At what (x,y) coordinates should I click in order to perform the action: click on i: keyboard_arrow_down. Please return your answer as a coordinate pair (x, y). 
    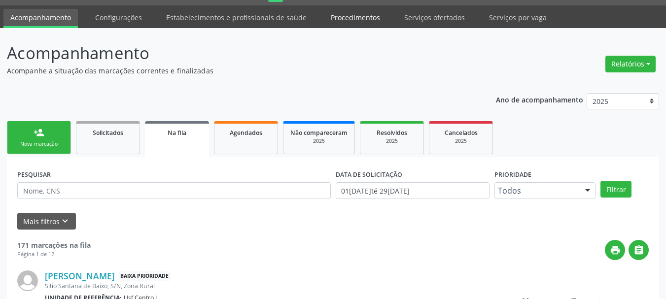
    Looking at the image, I should click on (65, 221).